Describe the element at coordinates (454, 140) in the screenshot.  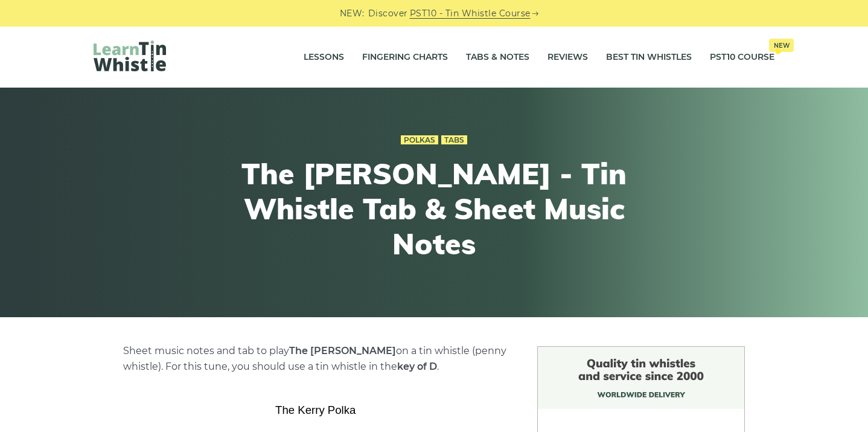
I see `a: Tabs` at that location.